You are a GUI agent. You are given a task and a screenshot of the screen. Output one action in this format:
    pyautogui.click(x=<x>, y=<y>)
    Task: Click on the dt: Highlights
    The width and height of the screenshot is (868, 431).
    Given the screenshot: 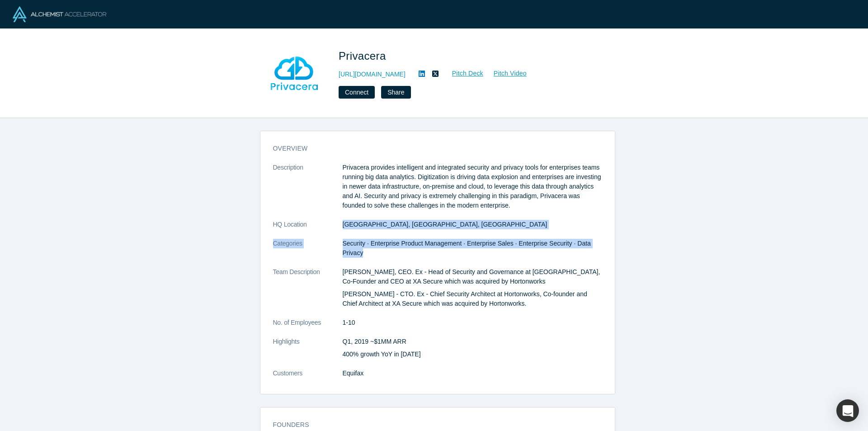 What is the action you would take?
    pyautogui.click(x=308, y=353)
    